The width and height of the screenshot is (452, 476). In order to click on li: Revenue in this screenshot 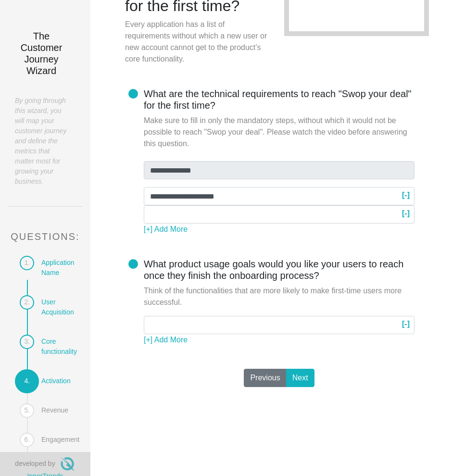, I will do `click(57, 410)`.